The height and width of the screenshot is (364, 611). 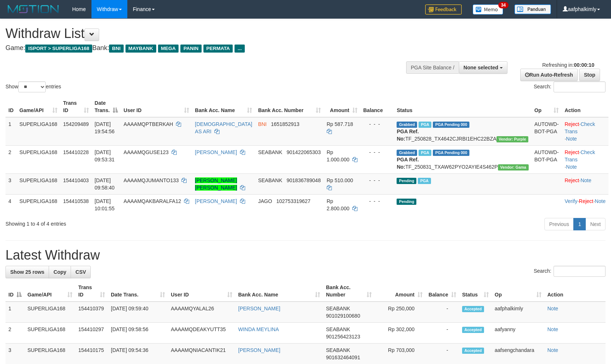 What do you see at coordinates (571, 201) in the screenshot?
I see `a: Verify` at bounding box center [571, 201].